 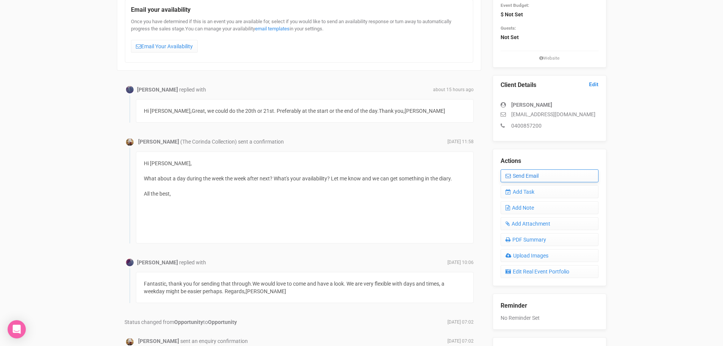 I want to click on a: Edit, so click(x=593, y=84).